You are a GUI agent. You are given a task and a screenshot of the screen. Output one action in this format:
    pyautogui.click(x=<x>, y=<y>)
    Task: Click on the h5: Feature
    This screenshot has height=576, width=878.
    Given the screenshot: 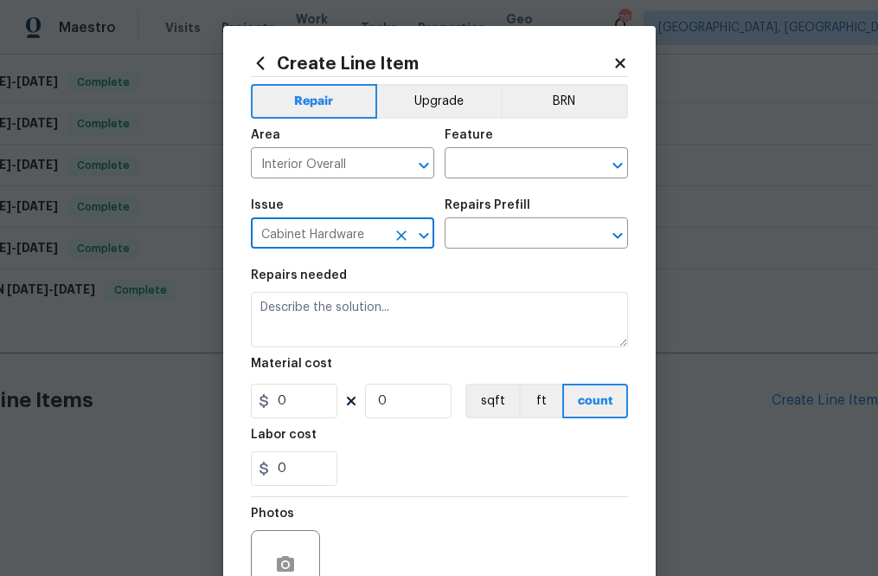 What is the action you would take?
    pyautogui.click(x=469, y=135)
    